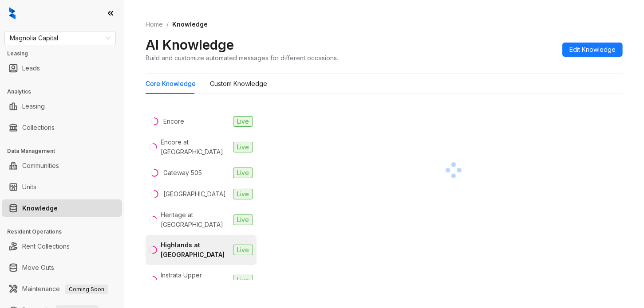 The width and height of the screenshot is (644, 308). Describe the element at coordinates (65, 54) in the screenshot. I see `h3: Leasing` at that location.